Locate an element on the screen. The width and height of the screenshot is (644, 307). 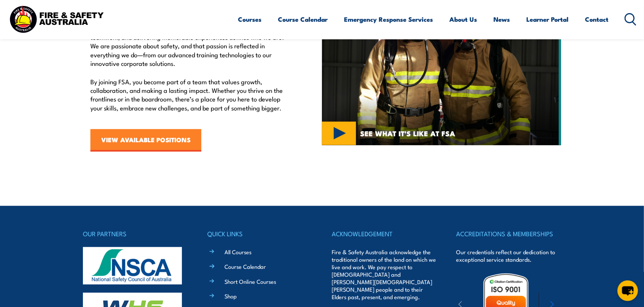
a: About Us is located at coordinates (464, 19).